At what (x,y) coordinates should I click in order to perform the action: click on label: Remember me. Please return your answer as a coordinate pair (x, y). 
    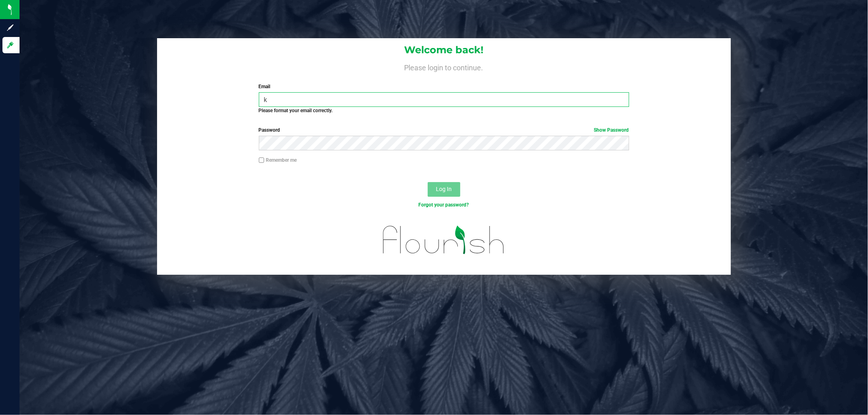
    Looking at the image, I should click on (278, 160).